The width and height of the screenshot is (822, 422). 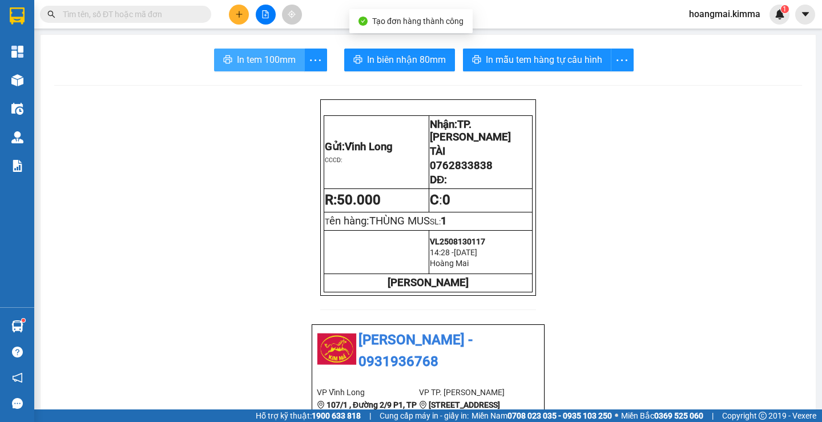 I want to click on span: Gửi:, so click(x=358, y=147).